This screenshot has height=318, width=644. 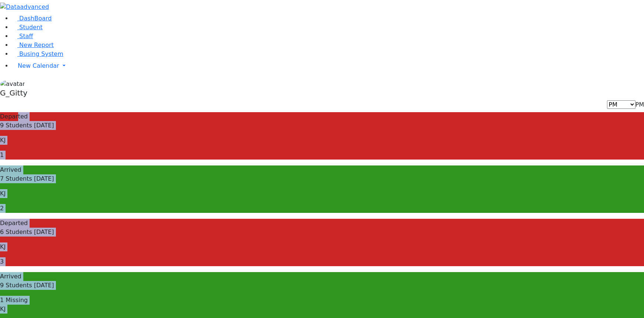 What do you see at coordinates (22, 36) in the screenshot?
I see `a: Staff` at bounding box center [22, 36].